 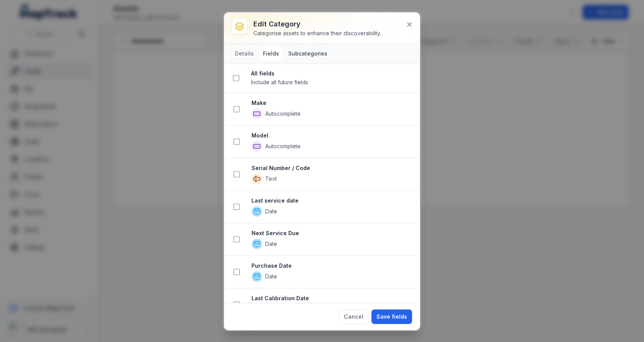 I want to click on button: Details, so click(x=244, y=54).